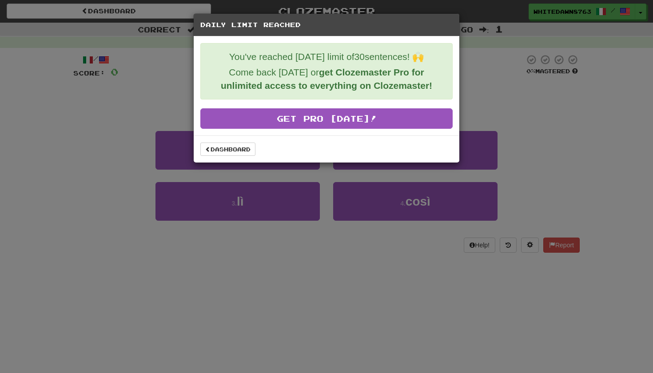 The height and width of the screenshot is (373, 653). What do you see at coordinates (228, 149) in the screenshot?
I see `a: Dashboard` at bounding box center [228, 149].